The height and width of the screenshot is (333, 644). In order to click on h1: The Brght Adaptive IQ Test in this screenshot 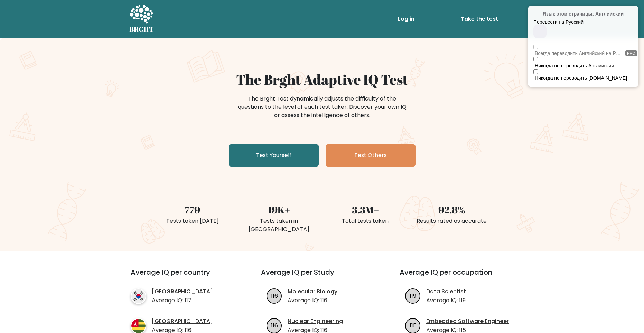, I will do `click(322, 80)`.